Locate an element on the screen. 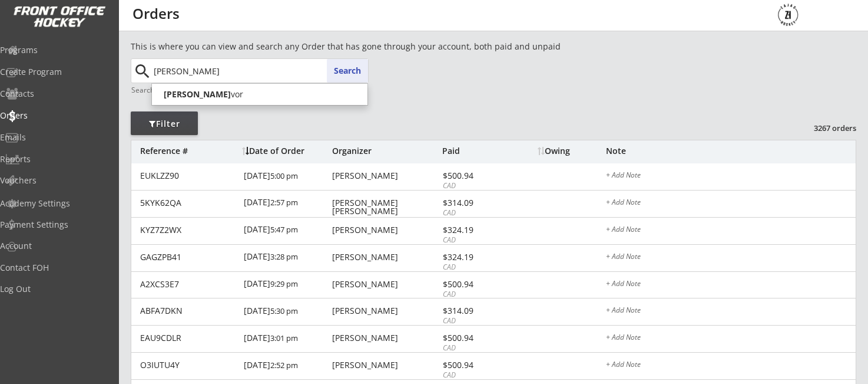 The width and height of the screenshot is (868, 384). div: KYZ7Z2WX is located at coordinates (188, 230).